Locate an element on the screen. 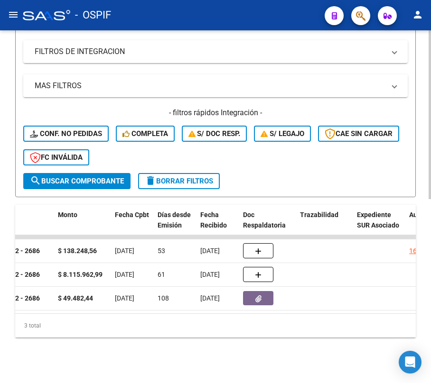  datatable-header-cell: Fecha Cpbt is located at coordinates (132, 226).